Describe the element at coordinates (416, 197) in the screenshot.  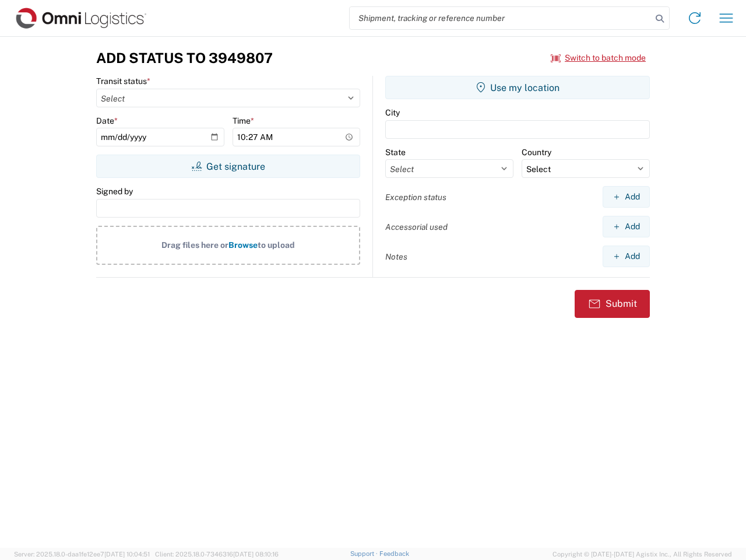
I see `label: Exception status` at that location.